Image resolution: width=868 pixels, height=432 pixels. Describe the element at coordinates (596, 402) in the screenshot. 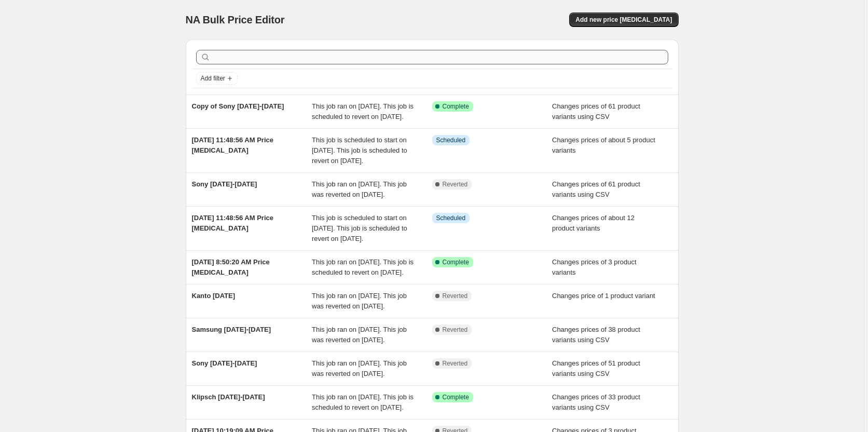

I see `span: Changes prices of 33 product variants using CSV` at that location.